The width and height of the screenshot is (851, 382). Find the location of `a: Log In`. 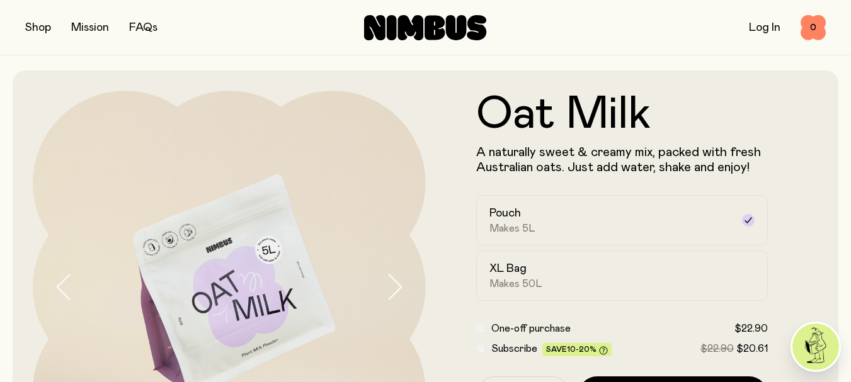

a: Log In is located at coordinates (765, 28).